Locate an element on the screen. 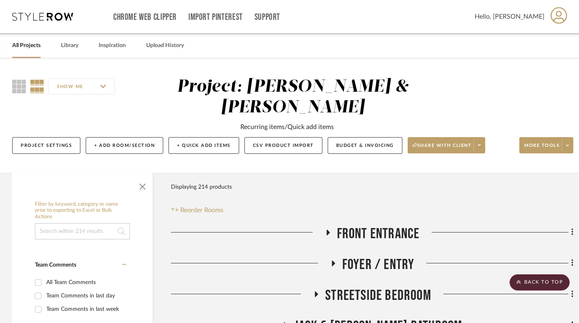 The height and width of the screenshot is (323, 579). button: + Quick Add Items is located at coordinates (204, 145).